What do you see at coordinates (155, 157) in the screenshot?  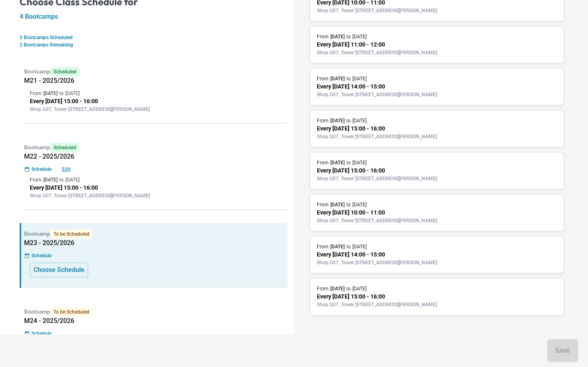 I see `h5: M22 - 2025/2026` at bounding box center [155, 157].